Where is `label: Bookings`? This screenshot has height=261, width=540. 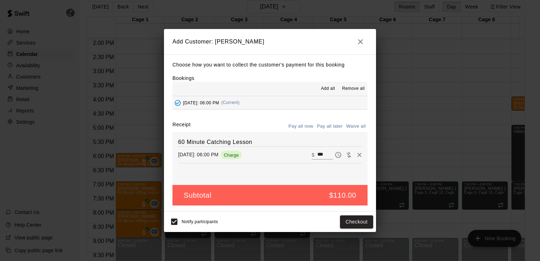 label: Bookings is located at coordinates (183, 78).